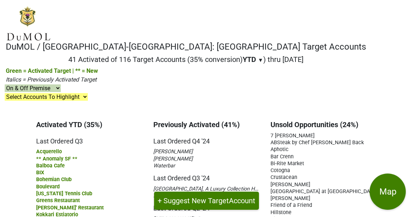  I want to click on span: Friend of a Friend, so click(291, 205).